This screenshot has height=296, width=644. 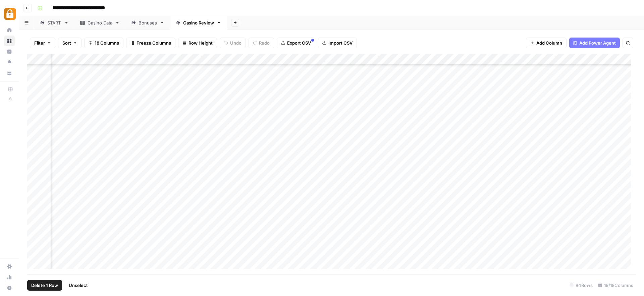 I want to click on a: START, so click(x=54, y=23).